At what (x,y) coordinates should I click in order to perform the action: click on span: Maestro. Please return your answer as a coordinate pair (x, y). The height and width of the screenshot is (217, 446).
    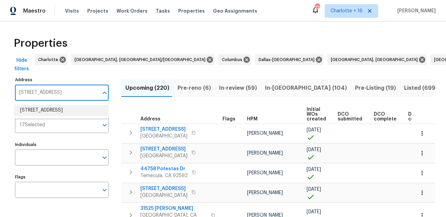
    Looking at the image, I should click on (34, 11).